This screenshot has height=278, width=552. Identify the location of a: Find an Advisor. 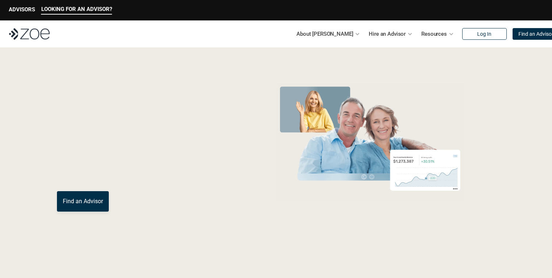
(83, 202).